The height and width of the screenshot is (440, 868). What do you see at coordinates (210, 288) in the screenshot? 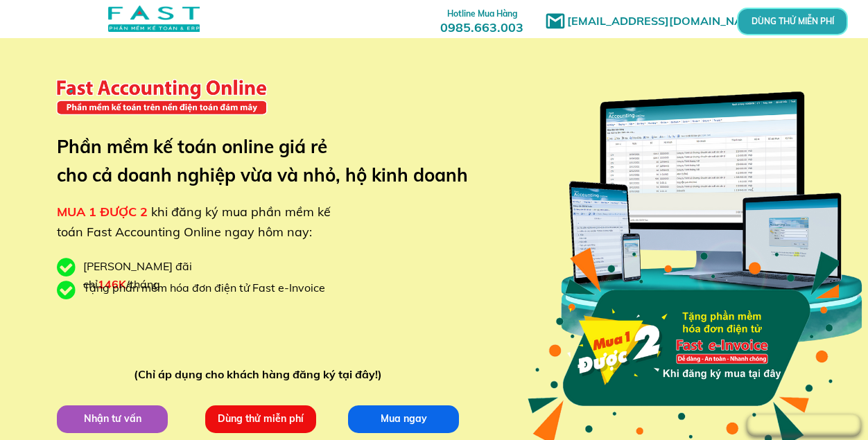
I see `div: Tặng phần mềm hóa đơn điện tử Fast e-Invoice` at bounding box center [210, 288].